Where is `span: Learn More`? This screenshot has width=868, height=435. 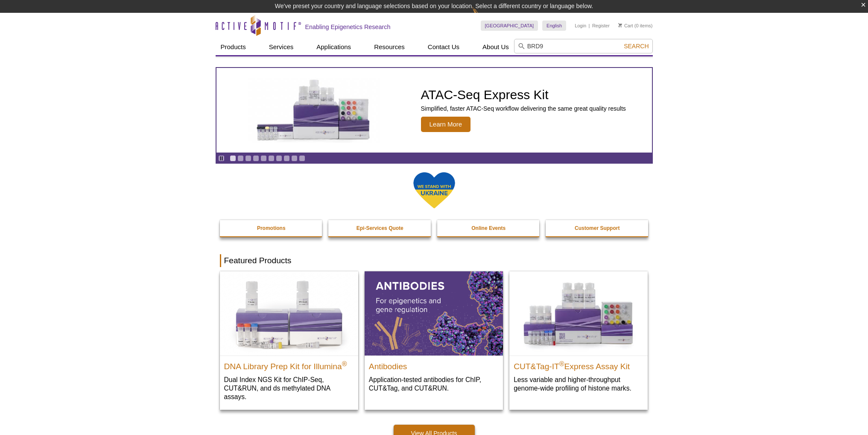
span: Learn More is located at coordinates (445, 125).